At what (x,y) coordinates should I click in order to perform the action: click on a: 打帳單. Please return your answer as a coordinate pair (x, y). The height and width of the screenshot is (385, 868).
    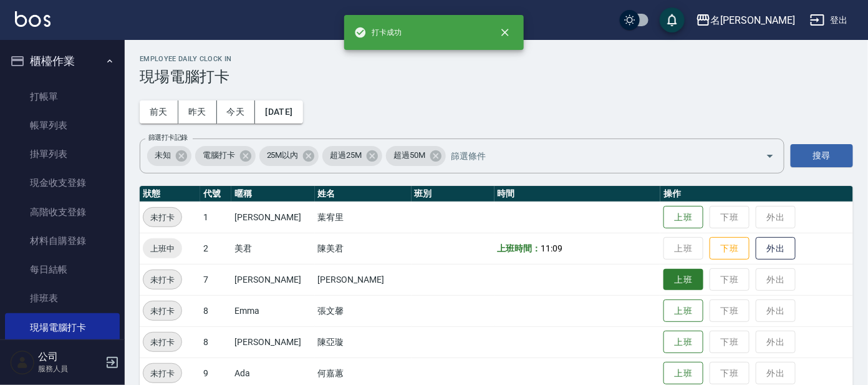
    Looking at the image, I should click on (63, 97).